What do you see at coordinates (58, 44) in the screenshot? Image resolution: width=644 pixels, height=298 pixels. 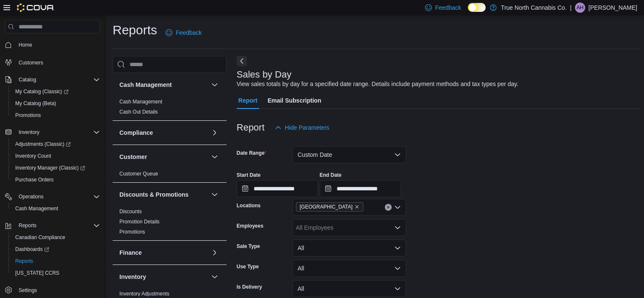 I see `span: Home` at bounding box center [58, 44].